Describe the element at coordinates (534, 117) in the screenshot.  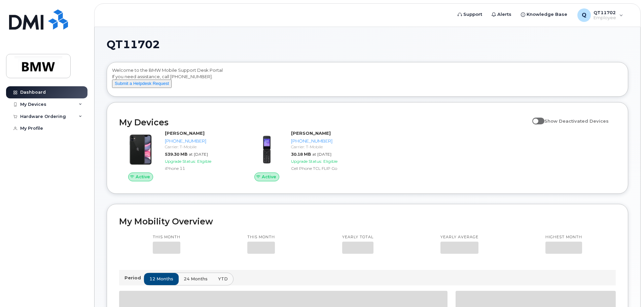
I see `input: Show Deactivated Devices` at that location.